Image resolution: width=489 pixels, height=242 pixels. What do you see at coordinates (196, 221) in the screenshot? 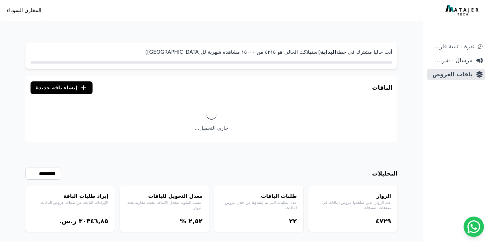
I see `bdi: ٢,٥٢` at bounding box center [196, 221].